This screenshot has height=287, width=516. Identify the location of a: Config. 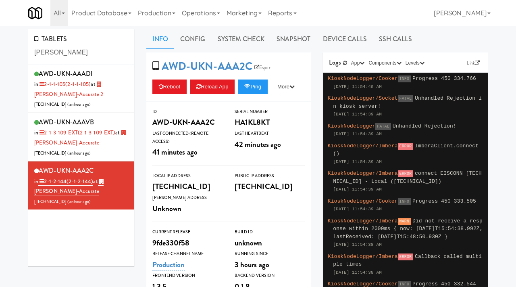
(193, 39).